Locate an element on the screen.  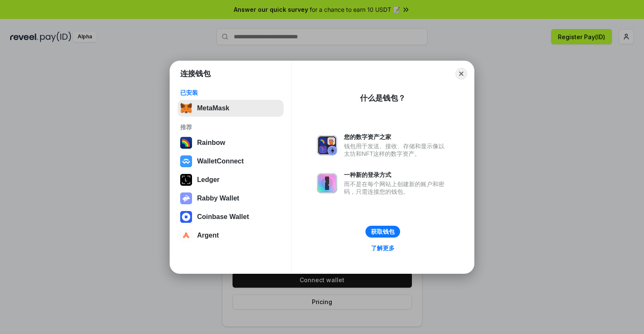
div: Argent is located at coordinates (208, 236).